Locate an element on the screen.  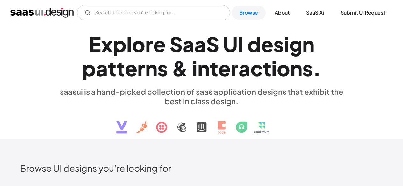
div: d is located at coordinates (254, 44).